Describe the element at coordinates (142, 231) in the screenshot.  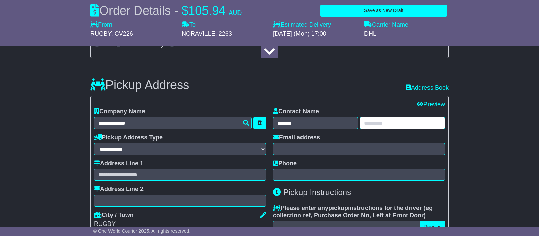
I see `span: © One World Courier 2025. All rights reserved.` at that location.